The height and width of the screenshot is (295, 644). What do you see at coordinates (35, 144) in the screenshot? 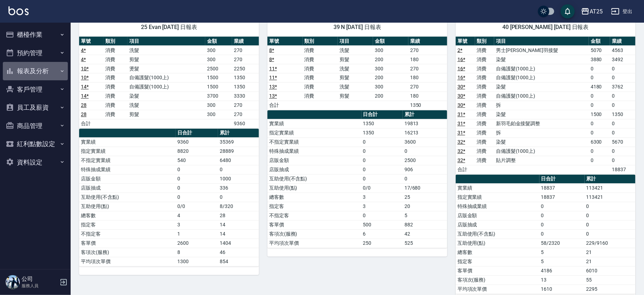
I see `button: 紅利點數設定` at bounding box center [35, 144].